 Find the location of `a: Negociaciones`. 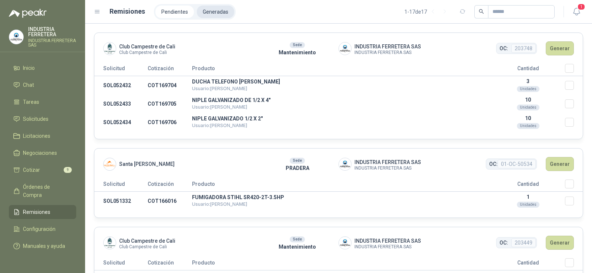

a: Negociaciones is located at coordinates (43, 153).